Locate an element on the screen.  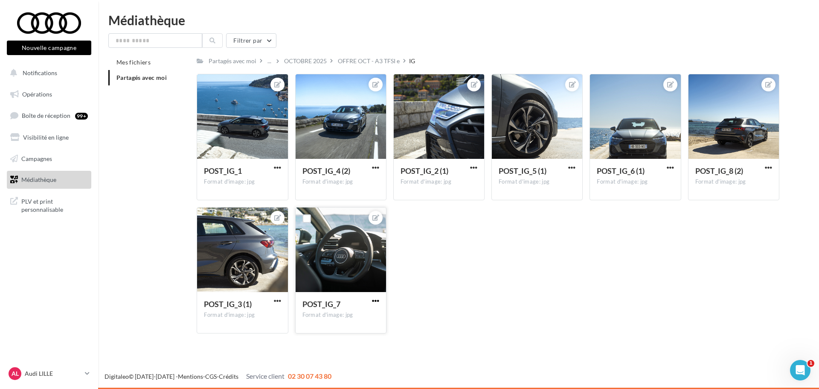
a: PLV et print personnalisable is located at coordinates (49, 204).